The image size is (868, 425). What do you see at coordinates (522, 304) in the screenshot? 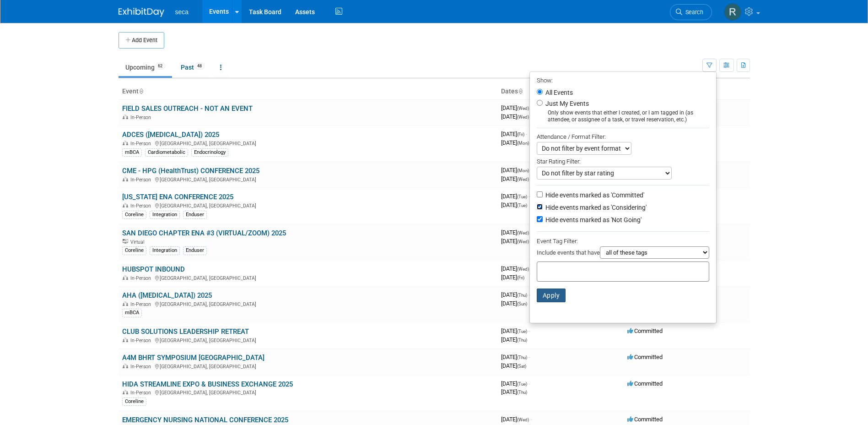
I see `span: (Sun)` at bounding box center [522, 304].